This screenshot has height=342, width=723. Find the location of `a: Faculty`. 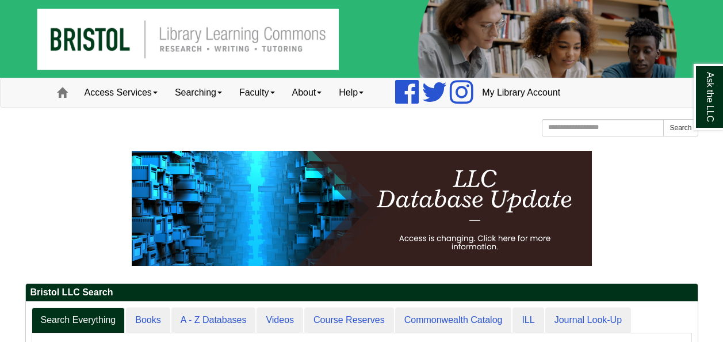

a: Faculty is located at coordinates (257, 93).